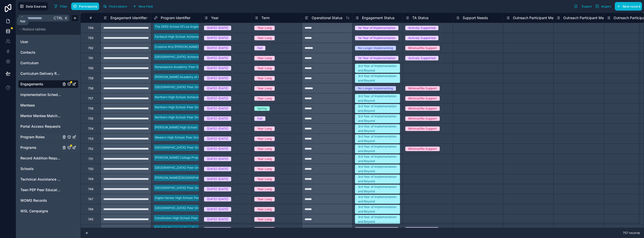  What do you see at coordinates (115, 6) in the screenshot?
I see `button: Find column` at bounding box center [115, 6].